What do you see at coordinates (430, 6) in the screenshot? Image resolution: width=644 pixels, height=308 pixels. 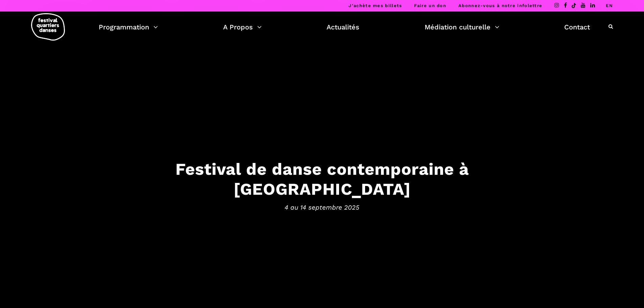 I see `a: Faire un don` at bounding box center [430, 6].